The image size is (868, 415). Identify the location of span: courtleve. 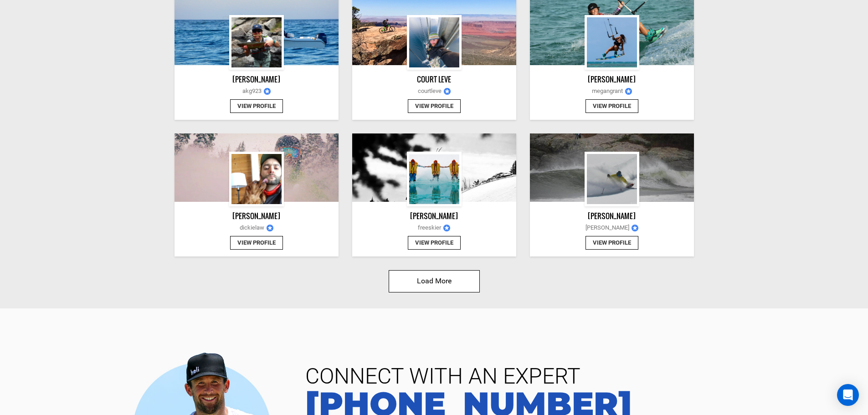
(434, 91).